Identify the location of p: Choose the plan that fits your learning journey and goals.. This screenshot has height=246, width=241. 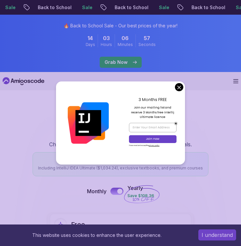
(120, 144).